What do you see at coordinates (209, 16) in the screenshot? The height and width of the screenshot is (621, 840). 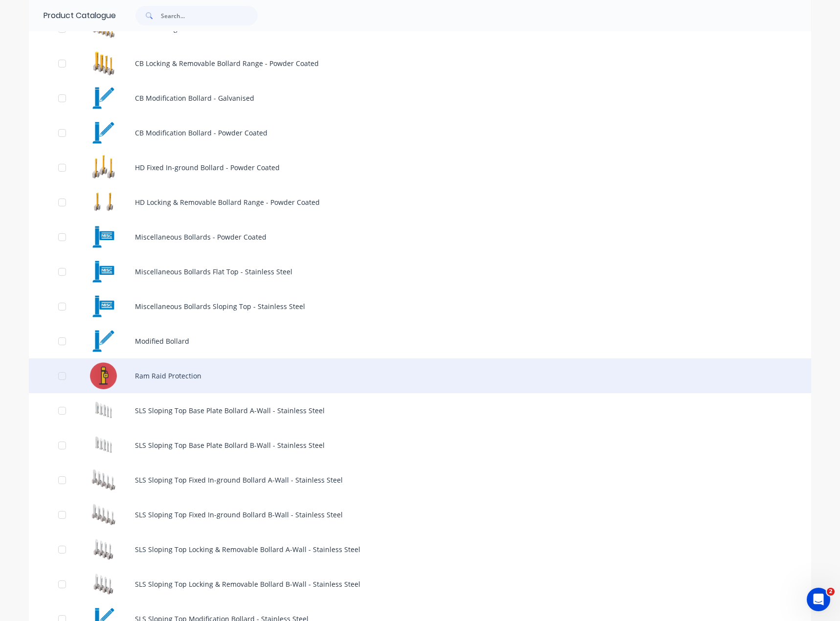 I see `input: Search...` at bounding box center [209, 16].